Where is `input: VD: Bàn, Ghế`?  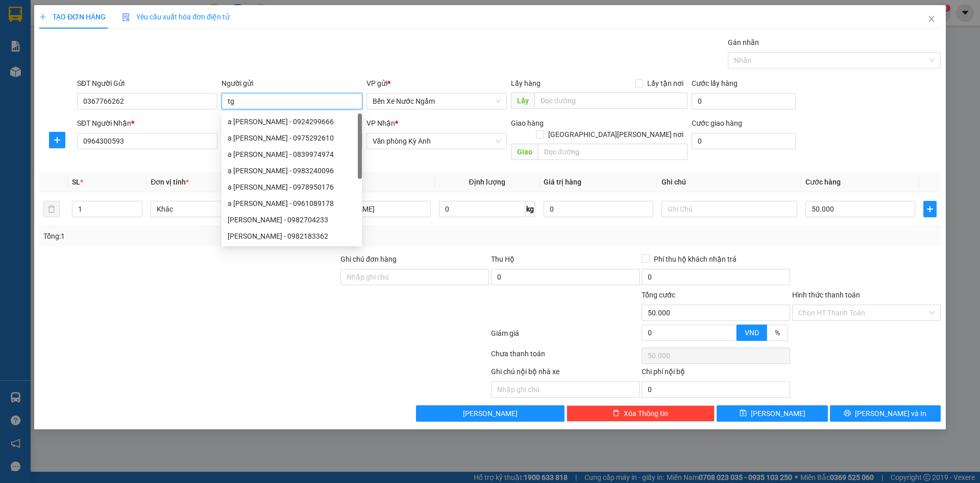 input: VD: Bàn, Ghế is located at coordinates (362, 209).